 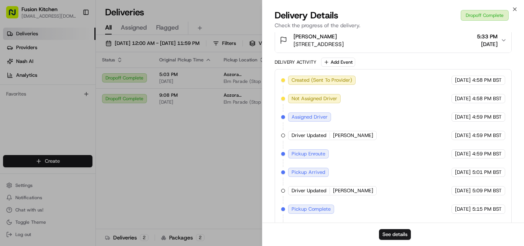 What do you see at coordinates (80, 77) in the screenshot?
I see `div: Start new chat` at bounding box center [80, 77].